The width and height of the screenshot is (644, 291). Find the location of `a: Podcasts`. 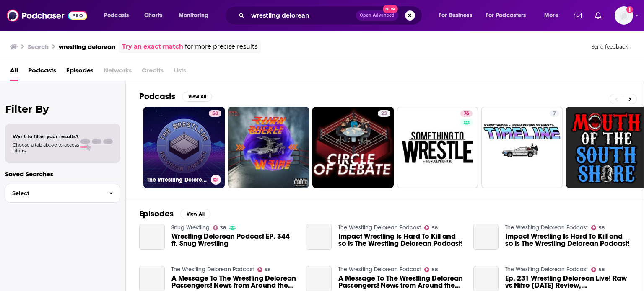

a: Podcasts is located at coordinates (42, 72).